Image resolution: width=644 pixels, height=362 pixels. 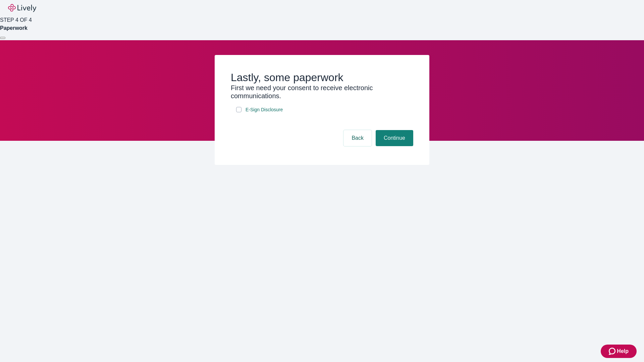 I want to click on button: Continue, so click(x=395, y=138).